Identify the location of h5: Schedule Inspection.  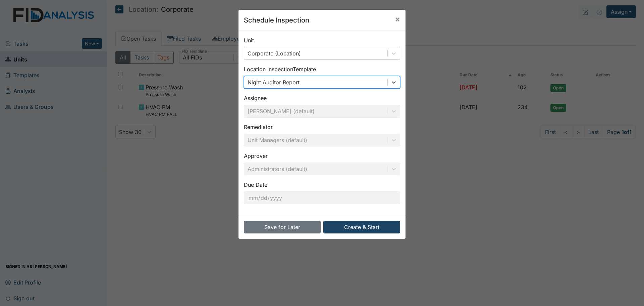
(276, 20).